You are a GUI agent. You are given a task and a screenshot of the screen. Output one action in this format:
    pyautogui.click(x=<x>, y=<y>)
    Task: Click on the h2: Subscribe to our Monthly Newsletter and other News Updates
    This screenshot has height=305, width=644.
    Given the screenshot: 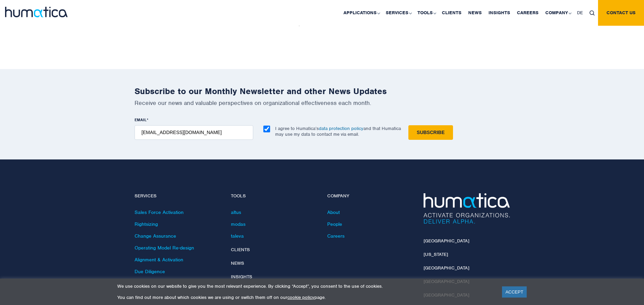 What is the action you would take?
    pyautogui.click(x=322, y=91)
    